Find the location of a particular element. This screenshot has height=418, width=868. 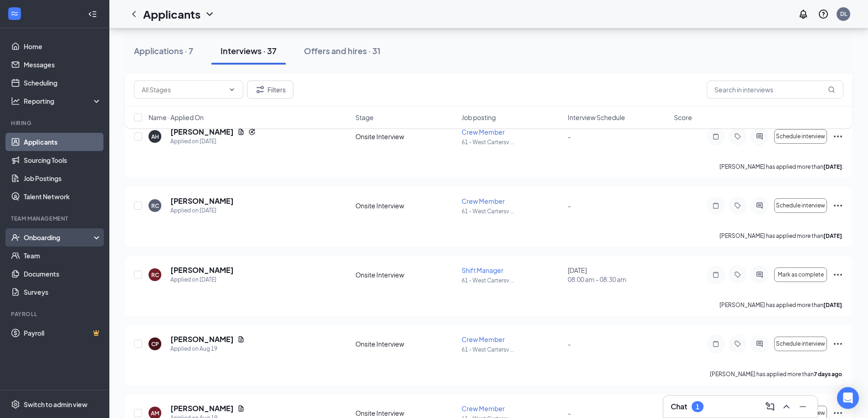

a: Applicants is located at coordinates (63, 142).